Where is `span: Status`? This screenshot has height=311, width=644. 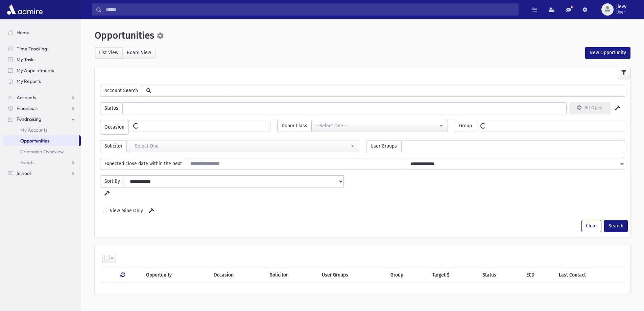 span: Status is located at coordinates (111, 108).